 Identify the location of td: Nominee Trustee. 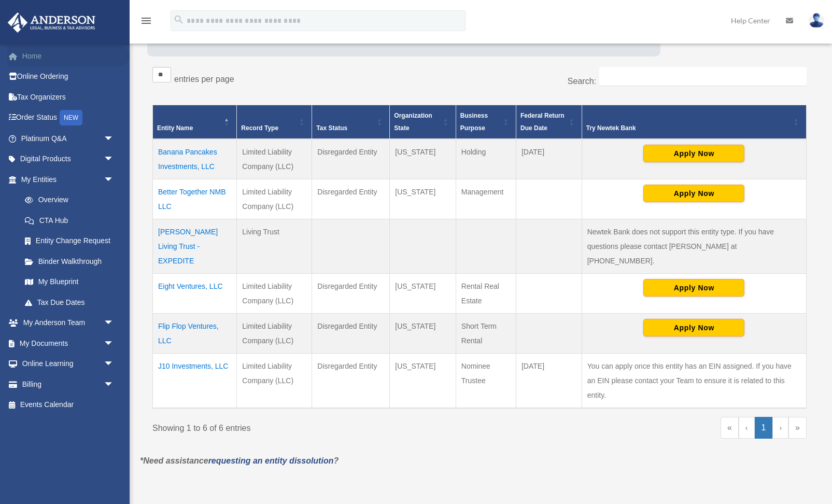
(486, 381).